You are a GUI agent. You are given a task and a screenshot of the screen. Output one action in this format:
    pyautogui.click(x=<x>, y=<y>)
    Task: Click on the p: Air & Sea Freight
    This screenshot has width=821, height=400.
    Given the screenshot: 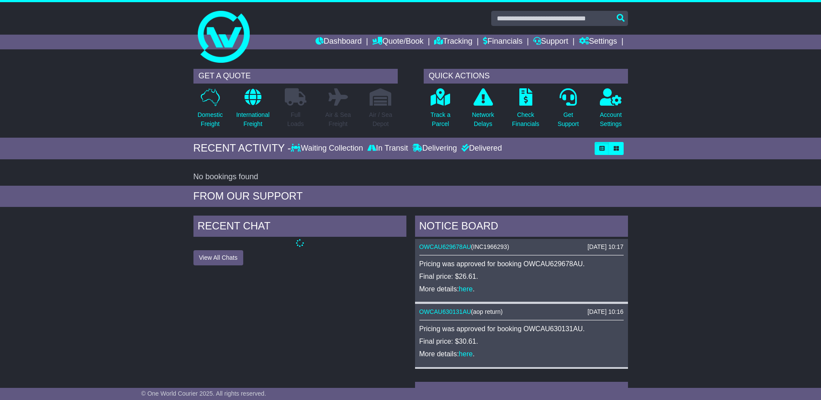 What is the action you would take?
    pyautogui.click(x=338, y=120)
    